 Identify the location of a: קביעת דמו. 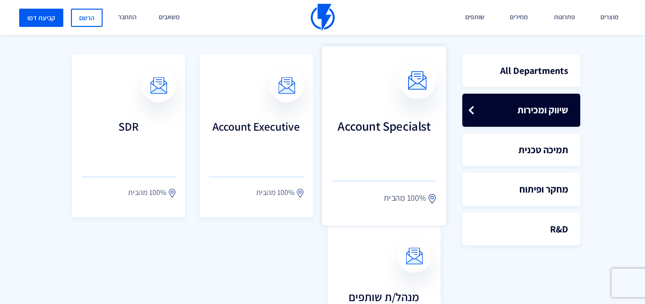
(41, 18).